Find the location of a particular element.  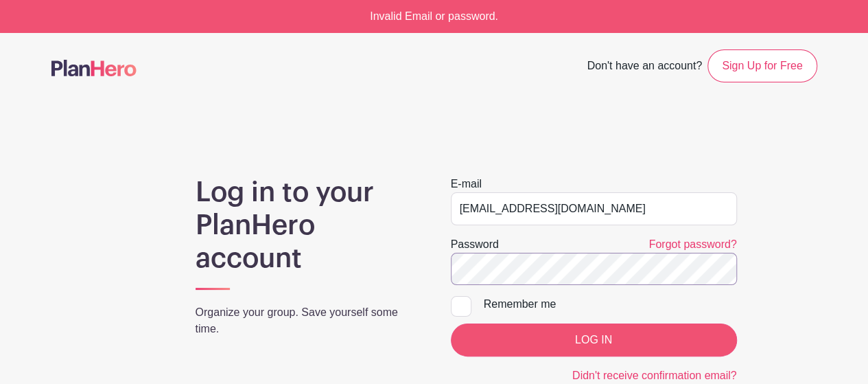

label: E-mail is located at coordinates (465, 184).